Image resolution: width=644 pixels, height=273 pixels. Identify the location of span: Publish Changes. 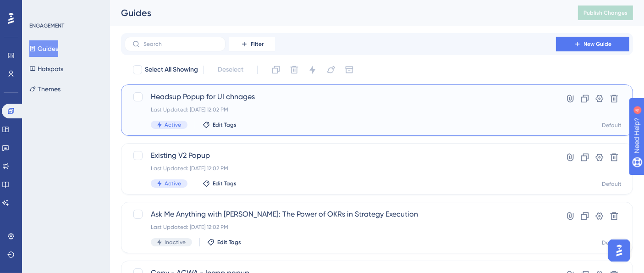
(605, 13).